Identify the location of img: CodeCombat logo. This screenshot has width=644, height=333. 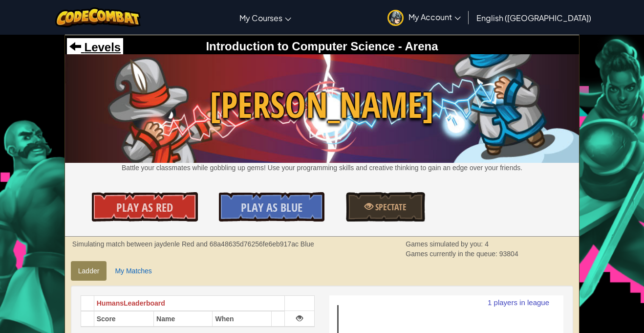
(98, 17).